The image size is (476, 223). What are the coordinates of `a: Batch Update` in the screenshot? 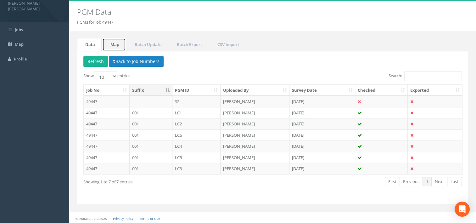 It's located at (147, 44).